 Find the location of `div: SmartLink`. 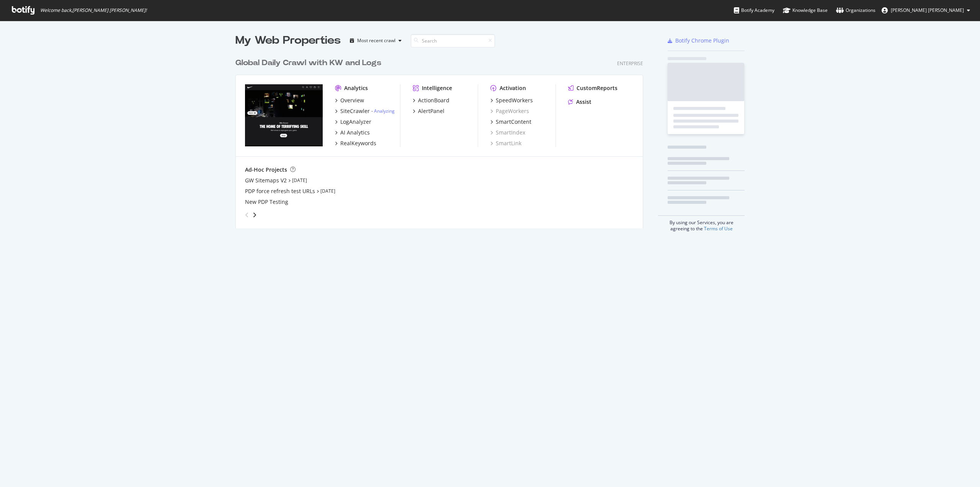

div: SmartLink is located at coordinates (505, 143).